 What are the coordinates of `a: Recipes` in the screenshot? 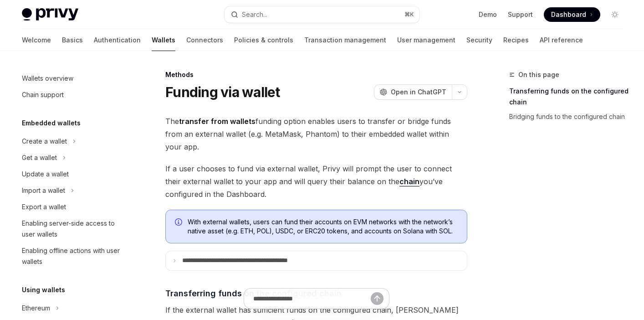 It's located at (516, 40).